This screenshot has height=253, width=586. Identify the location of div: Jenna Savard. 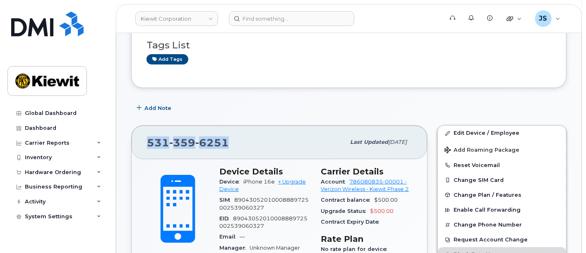
(548, 19).